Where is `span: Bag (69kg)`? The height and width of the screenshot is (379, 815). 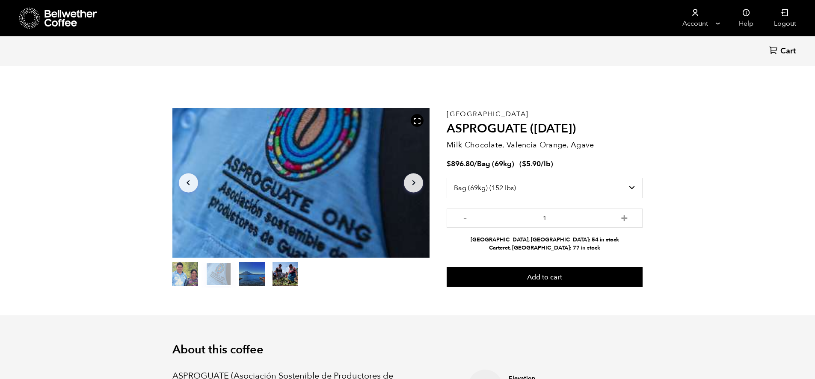 span: Bag (69kg) is located at coordinates (495, 164).